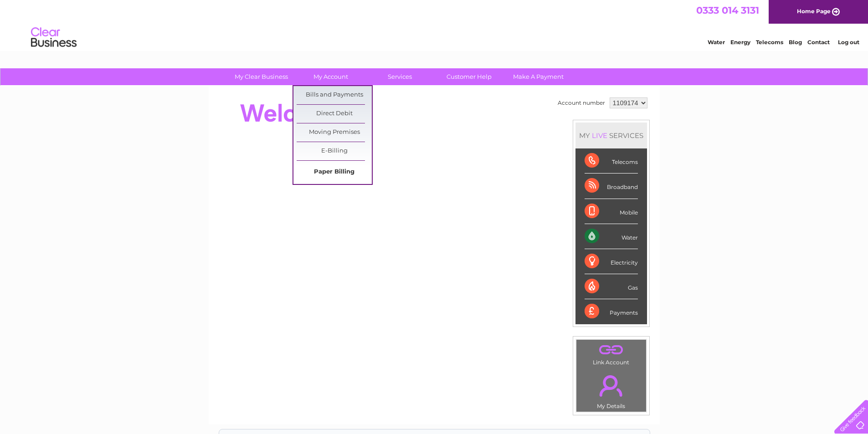  What do you see at coordinates (769, 42) in the screenshot?
I see `a: Telecoms` at bounding box center [769, 42].